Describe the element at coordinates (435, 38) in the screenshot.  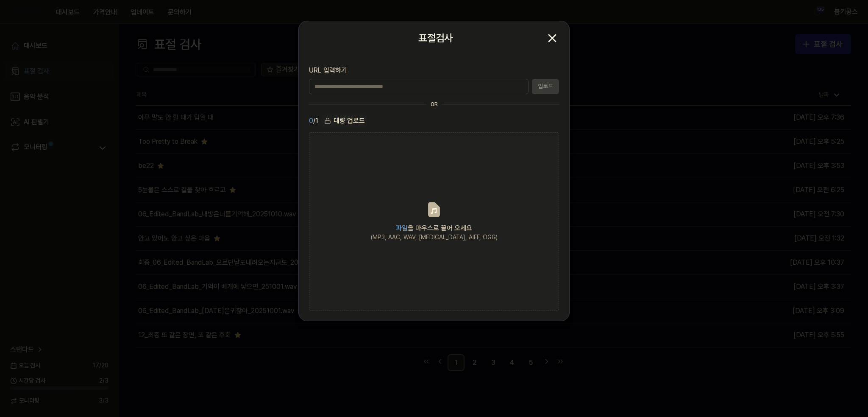
I see `h2: 표절검사` at that location.